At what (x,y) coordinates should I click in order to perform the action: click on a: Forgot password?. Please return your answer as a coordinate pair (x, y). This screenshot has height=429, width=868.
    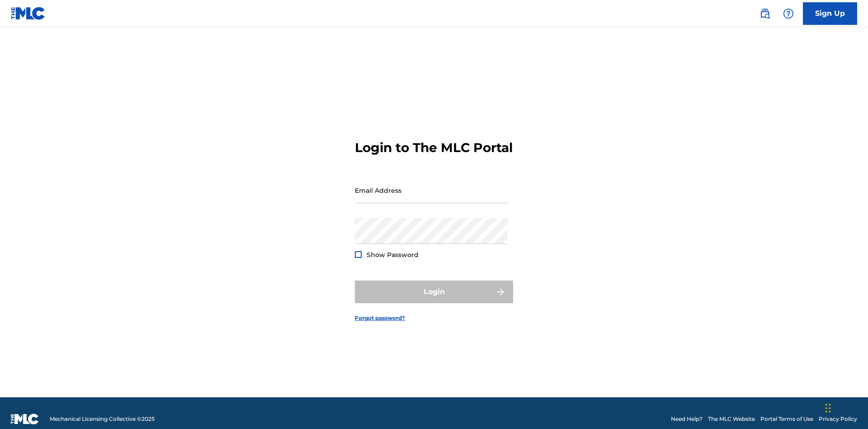
    Looking at the image, I should click on (380, 318).